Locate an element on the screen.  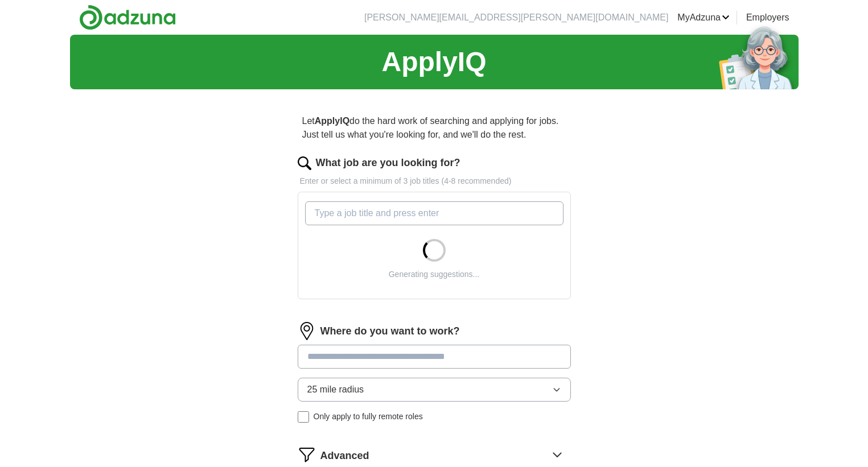
strong: ApplyIQ is located at coordinates (332, 121).